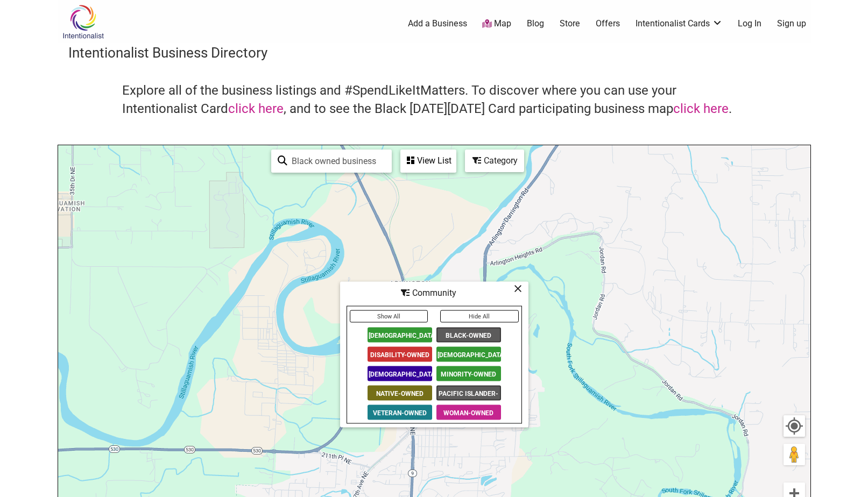  What do you see at coordinates (469, 394) in the screenshot?
I see `span: Pacific Islander-Owned` at bounding box center [469, 394].